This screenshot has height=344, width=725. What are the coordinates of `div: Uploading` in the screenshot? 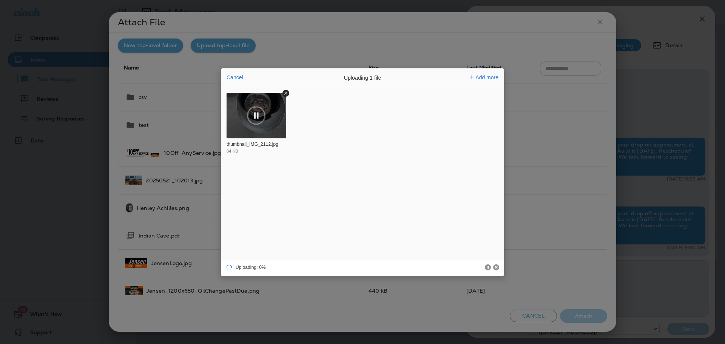 It's located at (244, 267).